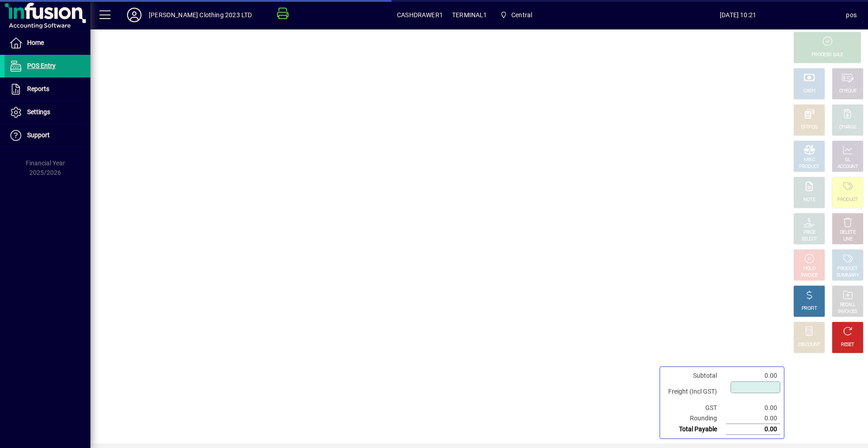 The width and height of the screenshot is (868, 448). Describe the element at coordinates (848, 167) in the screenshot. I see `div: ACCOUNT` at that location.